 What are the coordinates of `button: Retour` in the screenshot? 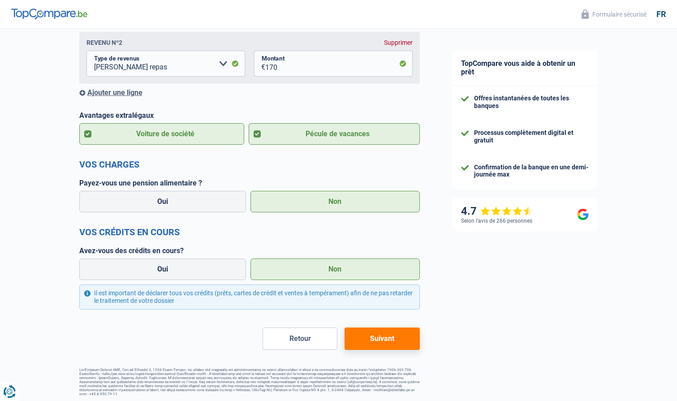 It's located at (300, 339).